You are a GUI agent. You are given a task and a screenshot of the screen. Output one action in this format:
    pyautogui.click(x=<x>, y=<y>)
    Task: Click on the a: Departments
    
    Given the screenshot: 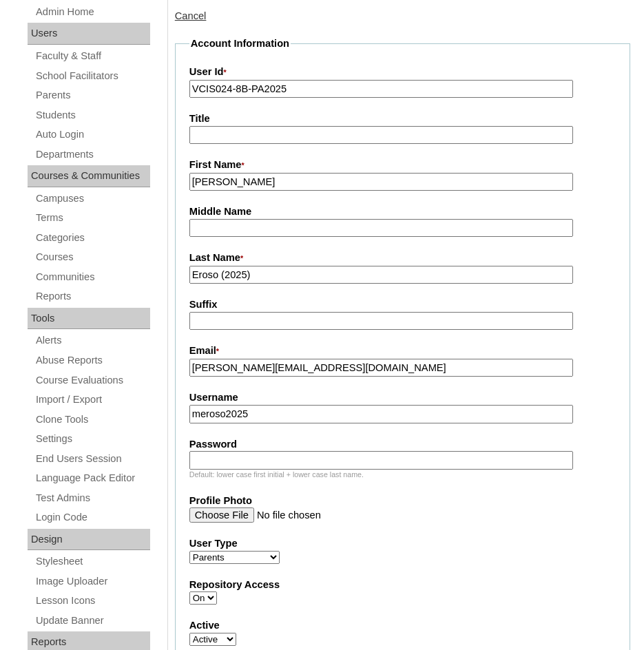 What is the action you would take?
    pyautogui.click(x=93, y=155)
    